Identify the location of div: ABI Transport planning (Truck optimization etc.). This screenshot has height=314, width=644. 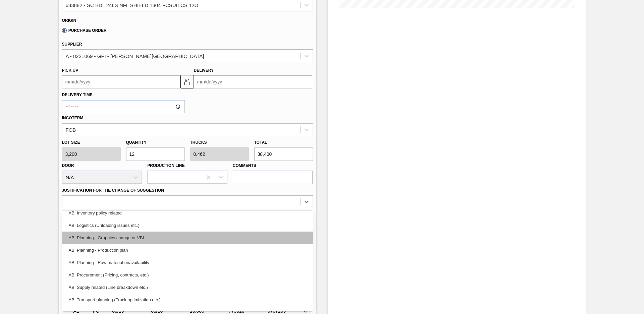
(187, 300).